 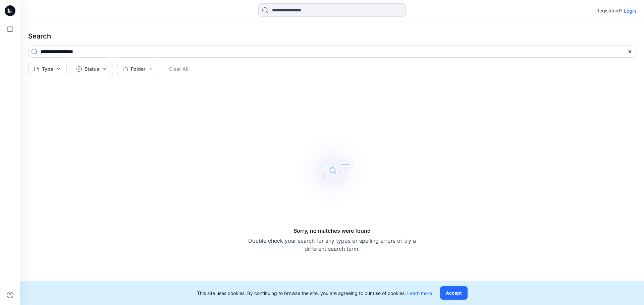 What do you see at coordinates (332, 171) in the screenshot?
I see `img: Sorry, no matches were found` at bounding box center [332, 171].